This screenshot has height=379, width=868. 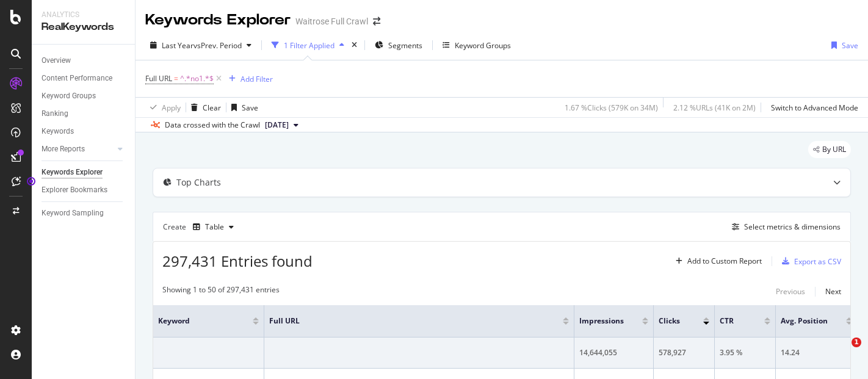 I want to click on button: Last YearvsPrev. Period, so click(x=201, y=45).